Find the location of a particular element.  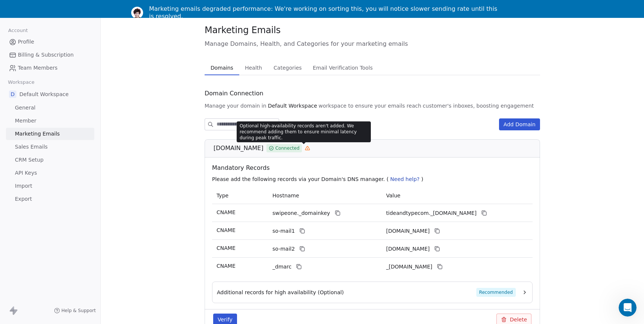

span: _dmarc.swipeone.email is located at coordinates (409, 267).